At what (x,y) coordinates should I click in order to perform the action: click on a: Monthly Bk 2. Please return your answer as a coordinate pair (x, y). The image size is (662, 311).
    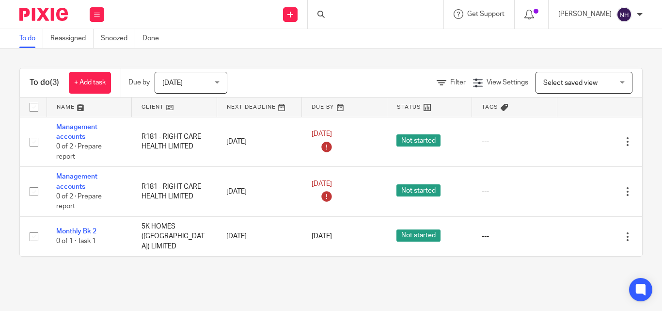
    Looking at the image, I should click on (76, 231).